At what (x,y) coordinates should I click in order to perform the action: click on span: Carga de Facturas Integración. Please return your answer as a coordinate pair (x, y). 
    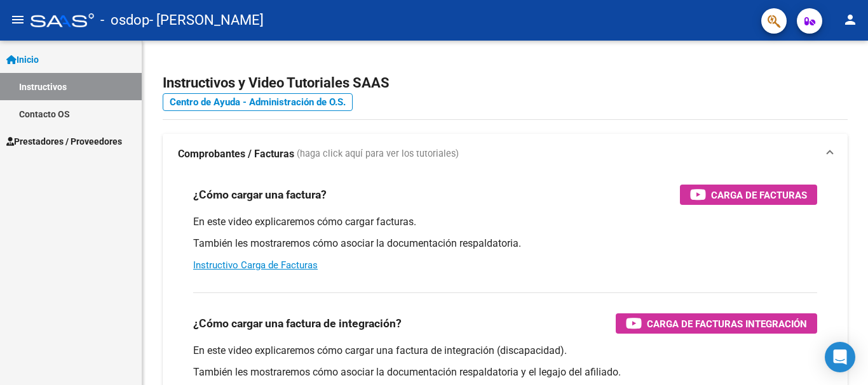
    Looking at the image, I should click on (727, 323).